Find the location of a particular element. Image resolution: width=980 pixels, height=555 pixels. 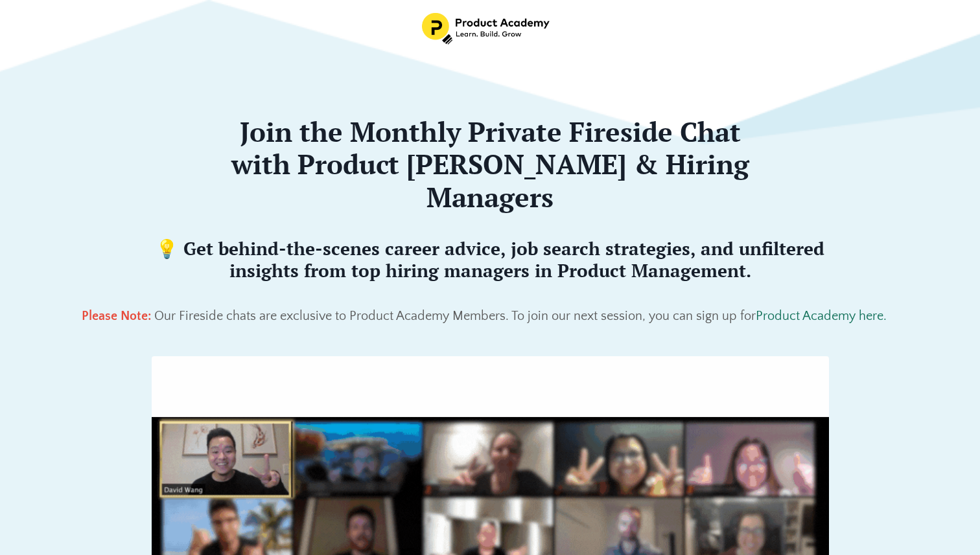

p: Our Fireside chats are exclusive to Product Academy Members. To join our next session, you can si... is located at coordinates (490, 316).